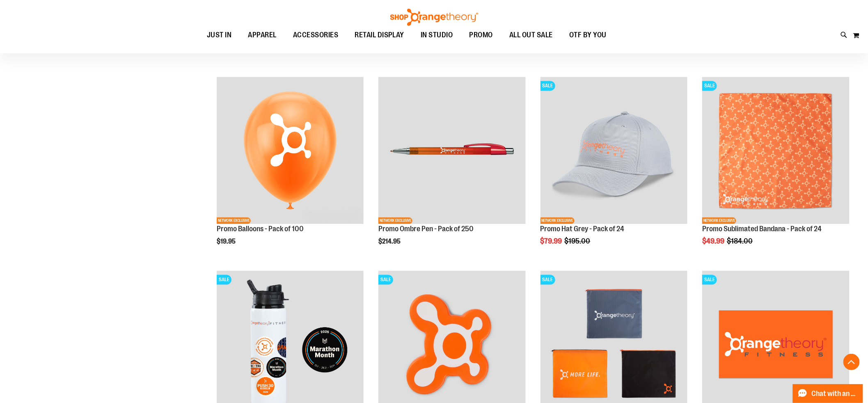  What do you see at coordinates (434, 17) in the screenshot?
I see `img: Shop Orangetheory` at bounding box center [434, 17].